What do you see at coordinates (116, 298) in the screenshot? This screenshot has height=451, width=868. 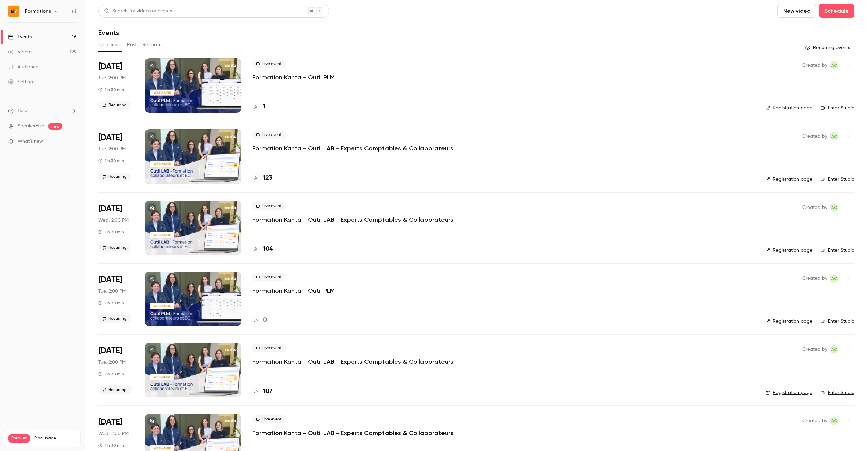 I see `div: Sep 9 Tue, 2:00 PM (Europe/Paris)` at bounding box center [116, 298].